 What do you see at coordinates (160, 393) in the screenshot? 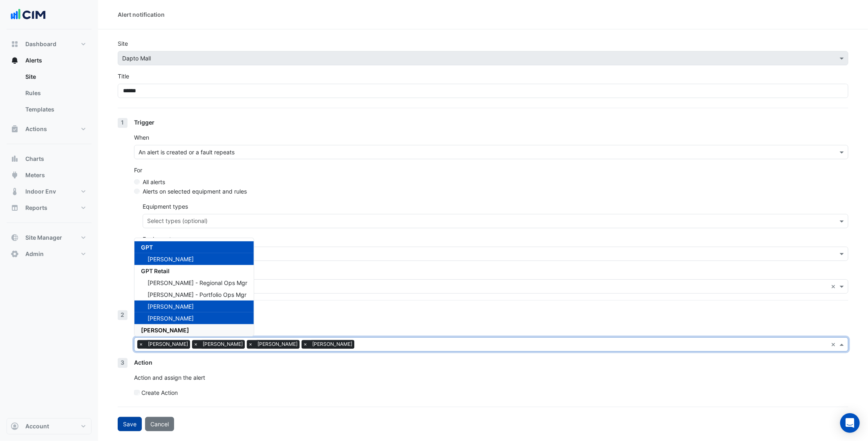
I see `label: Create Action` at bounding box center [160, 393].